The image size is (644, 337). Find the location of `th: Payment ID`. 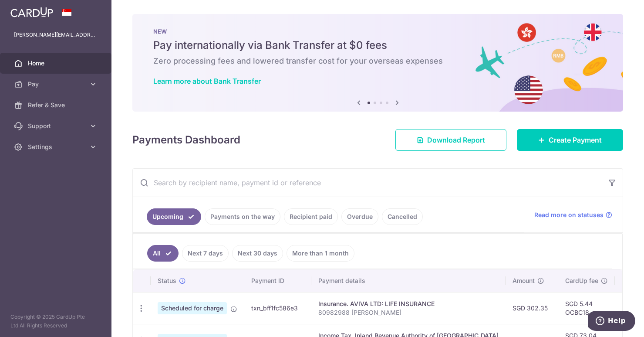

th: Payment ID is located at coordinates (278, 281).